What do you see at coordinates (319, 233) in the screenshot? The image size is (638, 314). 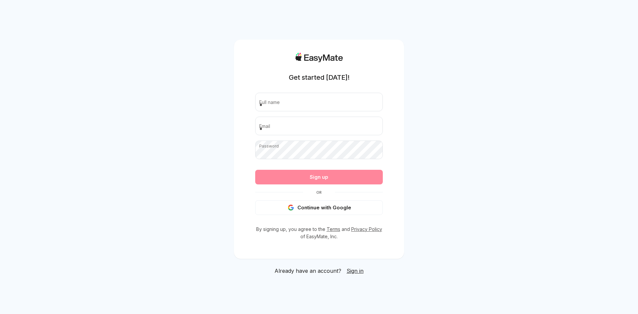 I see `p: By signing up, you agree to the and of EasyMate, Inc.` at bounding box center [319, 233].